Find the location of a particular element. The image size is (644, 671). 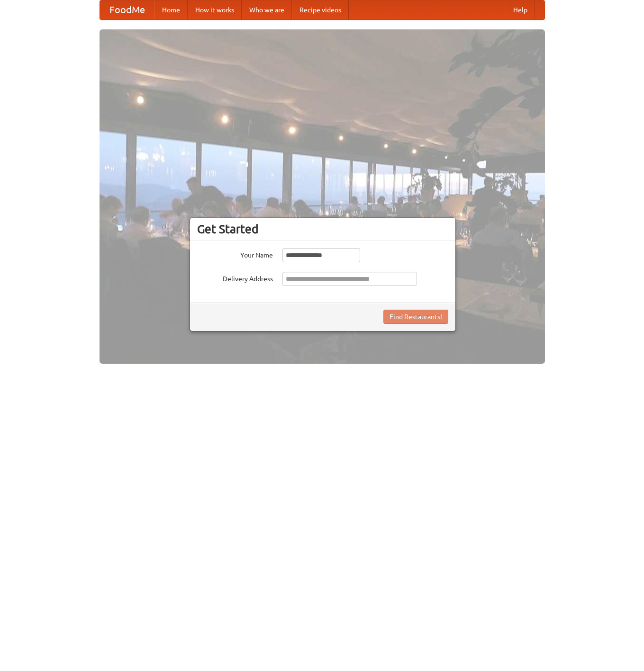

button: Find Restaurants! is located at coordinates (416, 317).